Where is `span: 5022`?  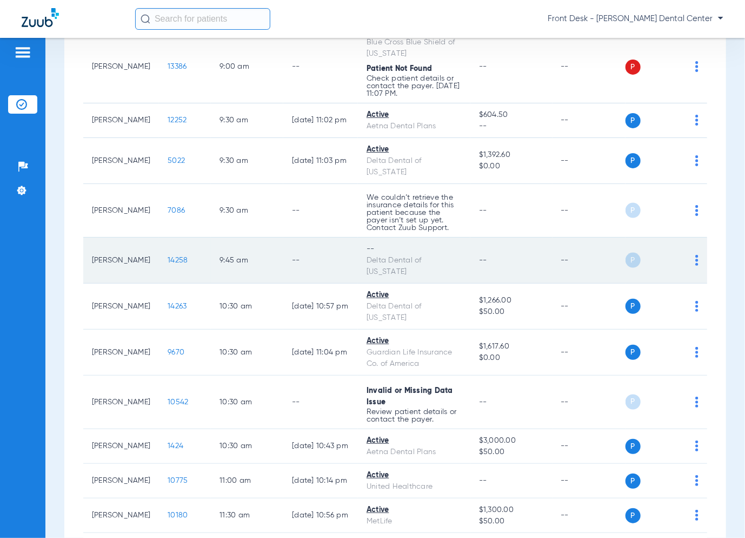 span: 5022 is located at coordinates (176, 161).